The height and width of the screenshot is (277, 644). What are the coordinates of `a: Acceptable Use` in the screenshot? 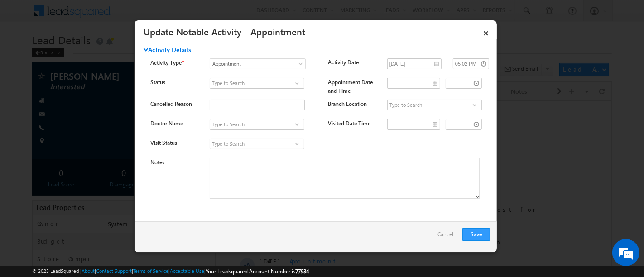 It's located at (187, 270).